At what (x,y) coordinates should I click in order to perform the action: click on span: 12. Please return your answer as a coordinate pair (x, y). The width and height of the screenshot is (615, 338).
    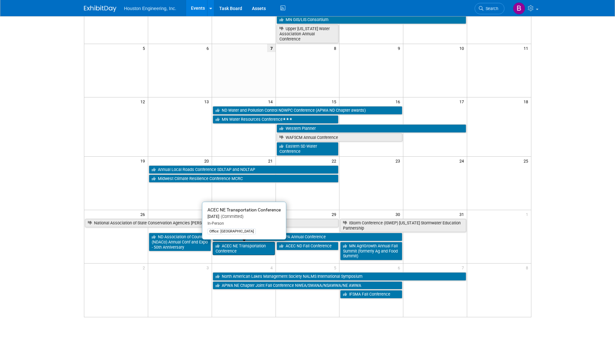
    Looking at the image, I should click on (144, 101).